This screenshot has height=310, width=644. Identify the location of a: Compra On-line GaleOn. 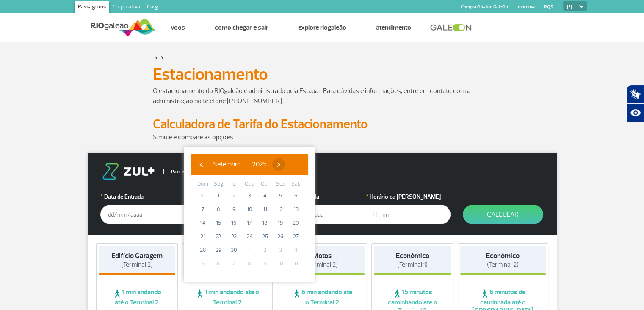
(485, 7).